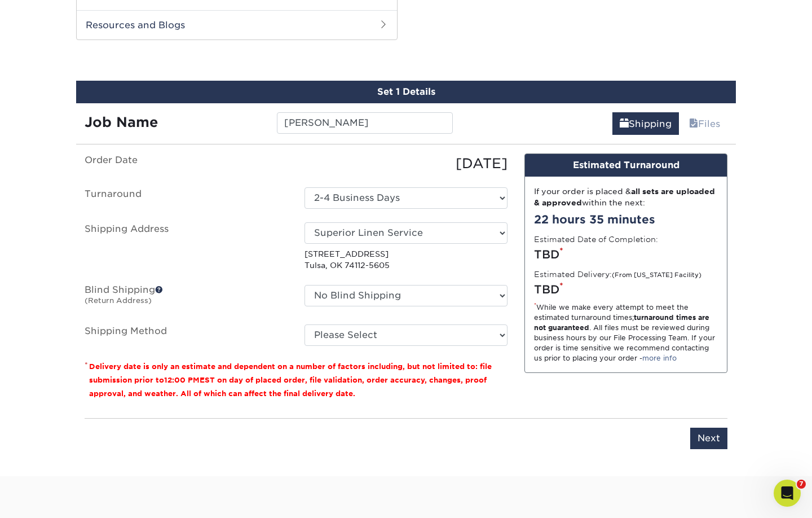 This screenshot has width=812, height=518. What do you see at coordinates (626, 197) in the screenshot?
I see `div: If your order is placed & within the next:` at bounding box center [626, 197].